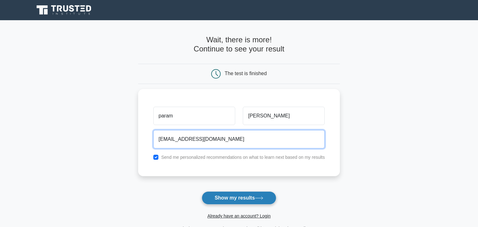 The height and width of the screenshot is (227, 478). I want to click on input: Email, so click(239, 139).